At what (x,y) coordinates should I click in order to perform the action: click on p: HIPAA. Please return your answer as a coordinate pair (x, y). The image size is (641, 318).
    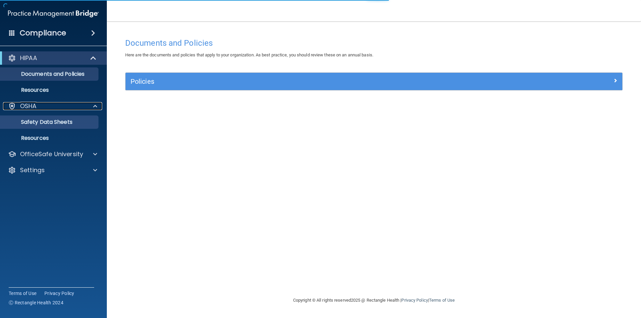
    Looking at the image, I should click on (28, 58).